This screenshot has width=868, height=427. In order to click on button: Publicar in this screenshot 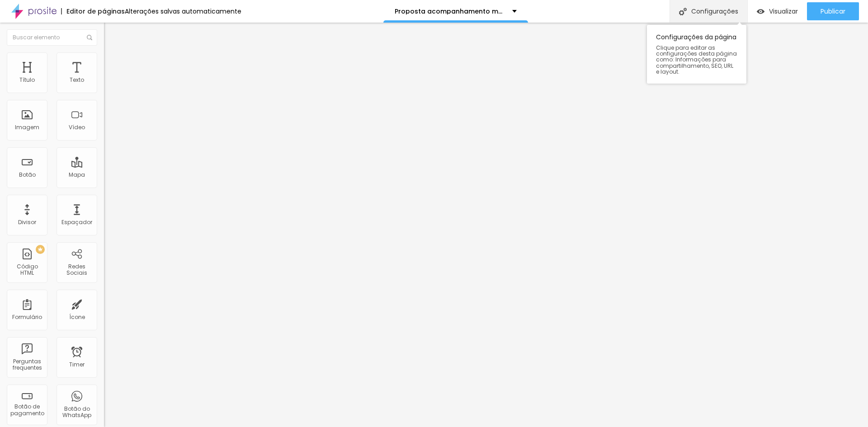, I will do `click(833, 11)`.